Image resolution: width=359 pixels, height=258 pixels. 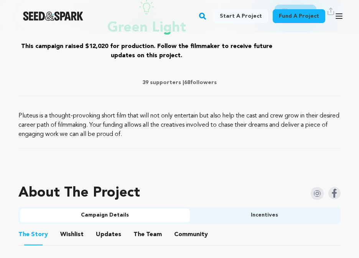 What do you see at coordinates (53, 16) in the screenshot?
I see `img: Seed&Spark Logo Dark Mode` at bounding box center [53, 16].